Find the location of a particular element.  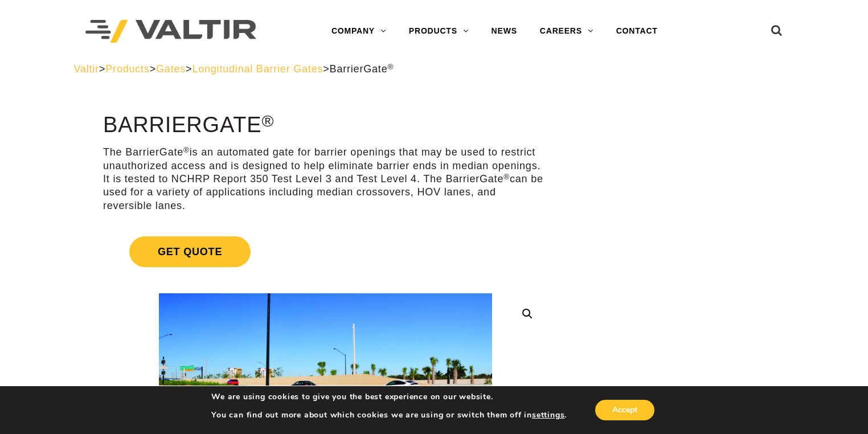

a: Gates is located at coordinates (171, 69).